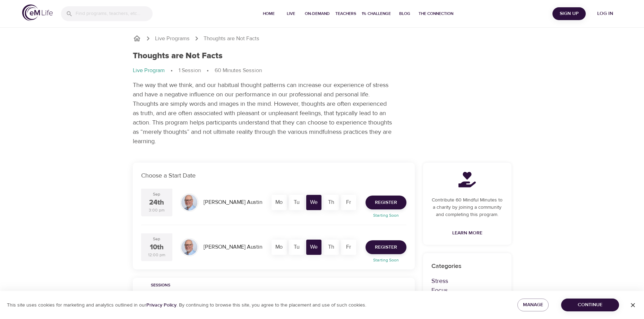  What do you see at coordinates (466, 290) in the screenshot?
I see `p: Focus` at bounding box center [466, 290].